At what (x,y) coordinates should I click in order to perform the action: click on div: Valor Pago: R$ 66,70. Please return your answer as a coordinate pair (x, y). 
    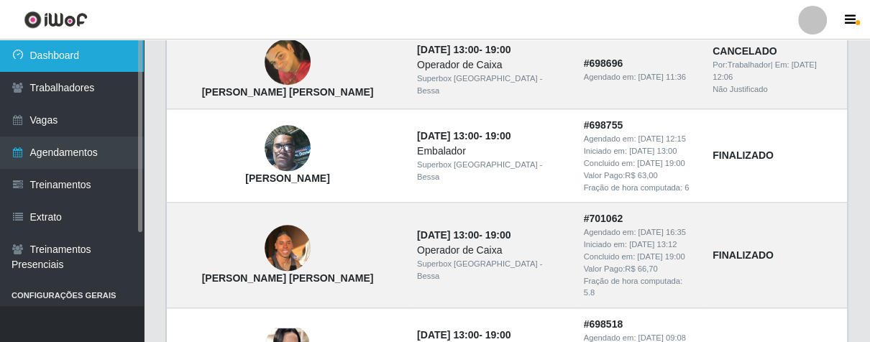
    Looking at the image, I should click on (639, 269).